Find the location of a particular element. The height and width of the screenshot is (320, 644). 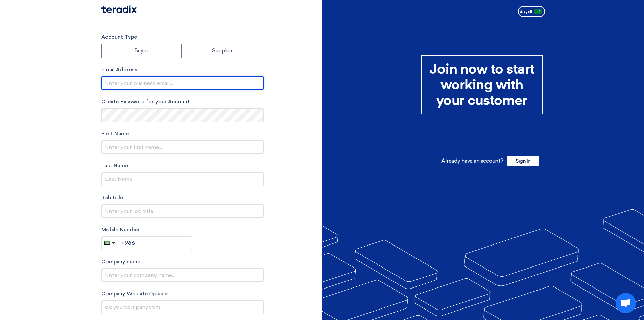

label: Account Type is located at coordinates (182, 37).